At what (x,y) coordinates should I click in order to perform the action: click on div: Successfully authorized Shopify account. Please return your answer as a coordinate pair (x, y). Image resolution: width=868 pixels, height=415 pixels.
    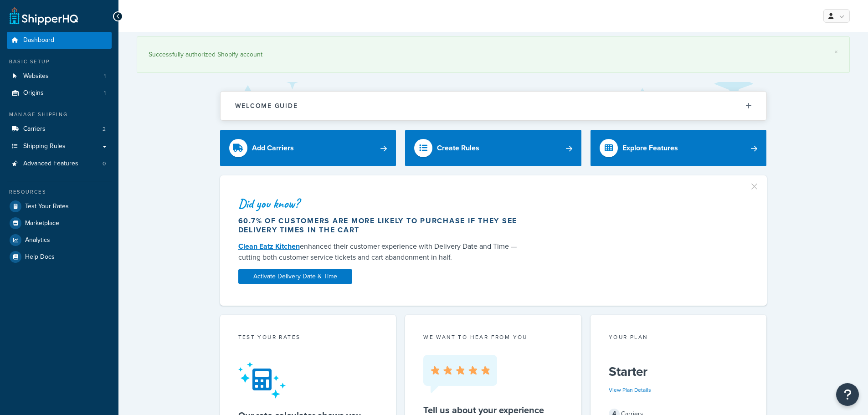
    Looking at the image, I should click on (493, 55).